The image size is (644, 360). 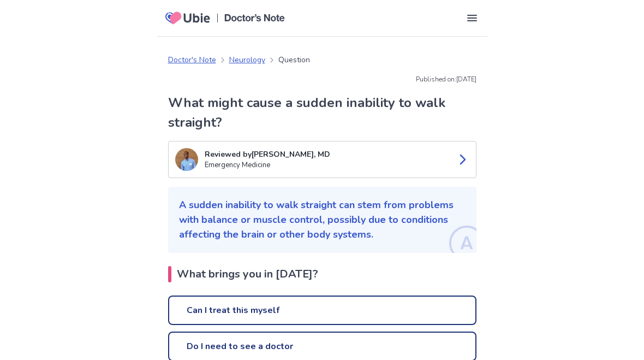 What do you see at coordinates (322, 112) in the screenshot?
I see `h1: What might cause a sudden inability to walk straight?` at bounding box center [322, 112].